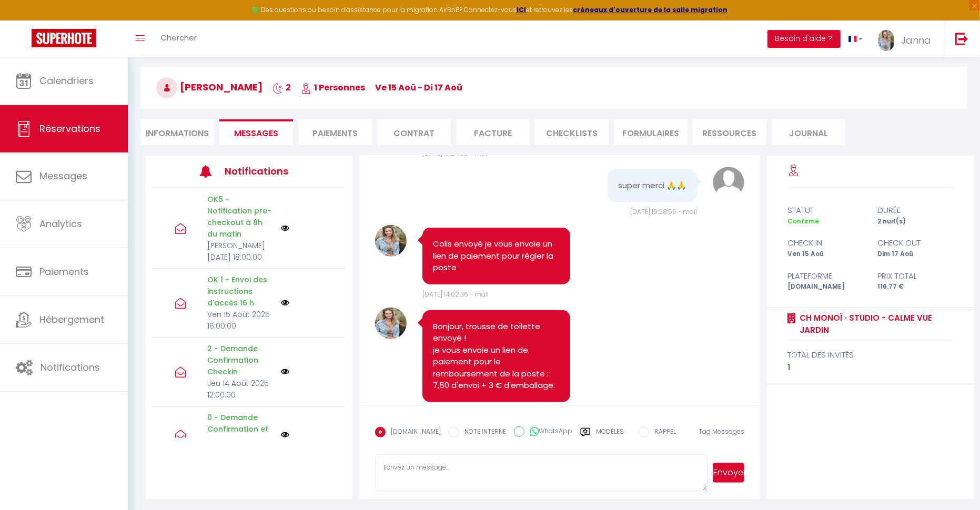 The image size is (980, 510). Describe the element at coordinates (419, 87) in the screenshot. I see `span: ve 15 Aoû - di 17 Aoû` at that location.